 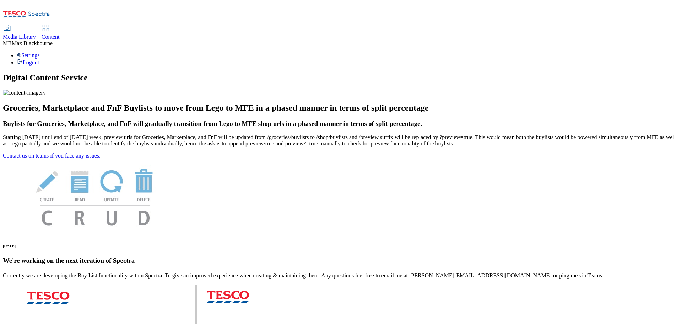 I want to click on a: Content, so click(x=50, y=33).